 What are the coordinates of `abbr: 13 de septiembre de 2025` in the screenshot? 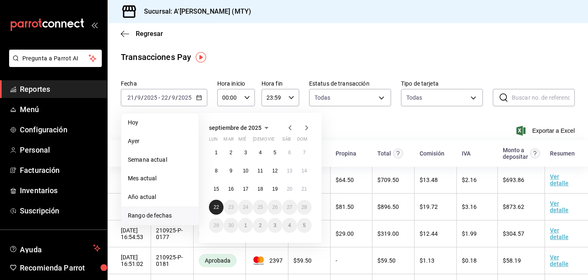 It's located at (289, 171).